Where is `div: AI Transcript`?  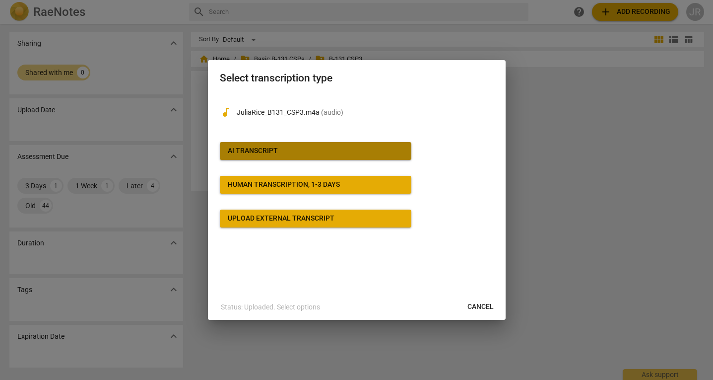
div: AI Transcript is located at coordinates (253, 151).